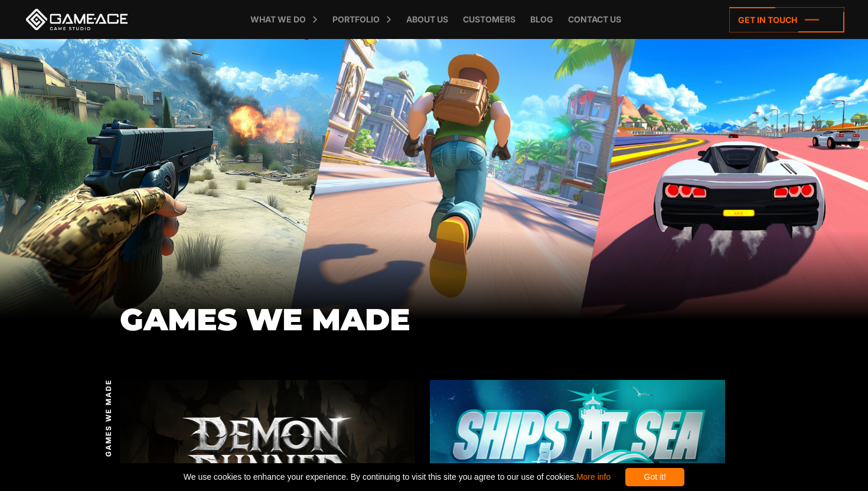  Describe the element at coordinates (787, 19) in the screenshot. I see `a: Get in touch` at that location.